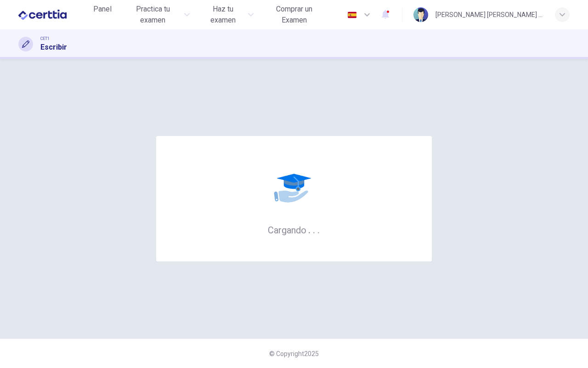 The height and width of the screenshot is (368, 588). What do you see at coordinates (157, 15) in the screenshot?
I see `button: Practica tu examen` at bounding box center [157, 15].